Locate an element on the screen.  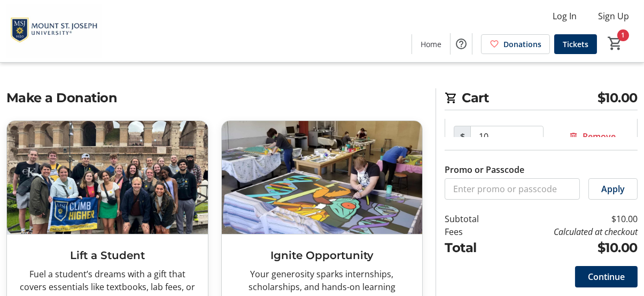
button: Continue is located at coordinates (606, 277).